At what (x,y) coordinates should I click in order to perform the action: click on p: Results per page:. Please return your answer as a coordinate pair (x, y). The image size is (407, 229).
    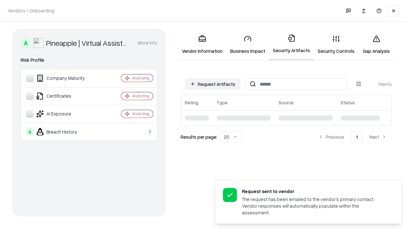
    Looking at the image, I should click on (199, 137).